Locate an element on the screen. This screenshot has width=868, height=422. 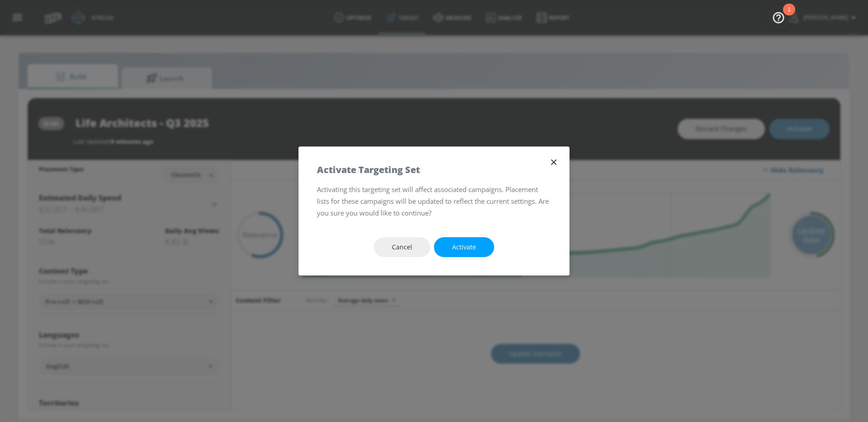
button: Activate is located at coordinates (464, 247).